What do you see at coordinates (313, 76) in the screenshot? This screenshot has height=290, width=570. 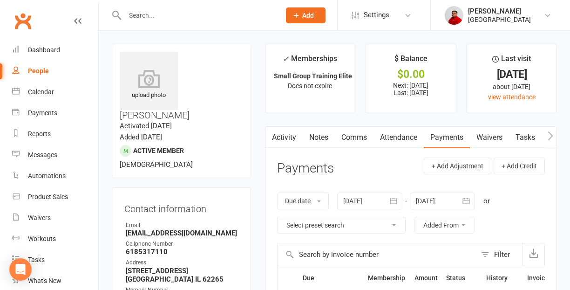 I see `strong: Small Group Training Elite` at bounding box center [313, 76].